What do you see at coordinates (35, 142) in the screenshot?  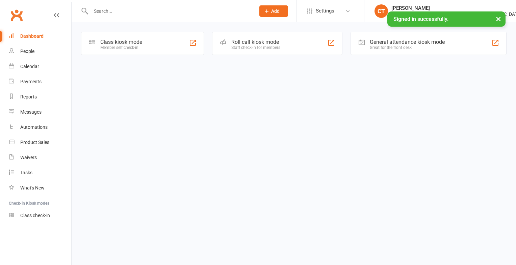 I see `div: Product Sales` at bounding box center [35, 142].